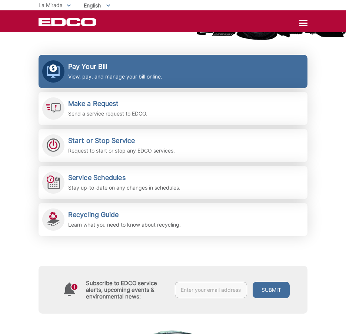  Describe the element at coordinates (115, 77) in the screenshot. I see `p: View, pay, and manage your bill online.` at that location.